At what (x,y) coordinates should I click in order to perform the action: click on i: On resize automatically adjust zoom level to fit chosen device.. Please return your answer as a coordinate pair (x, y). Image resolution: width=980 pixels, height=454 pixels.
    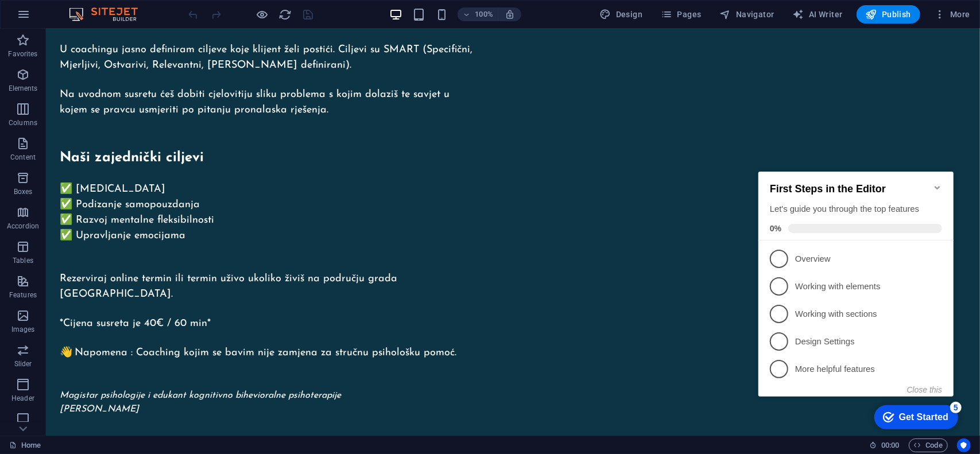
    Looking at the image, I should click on (510, 14).